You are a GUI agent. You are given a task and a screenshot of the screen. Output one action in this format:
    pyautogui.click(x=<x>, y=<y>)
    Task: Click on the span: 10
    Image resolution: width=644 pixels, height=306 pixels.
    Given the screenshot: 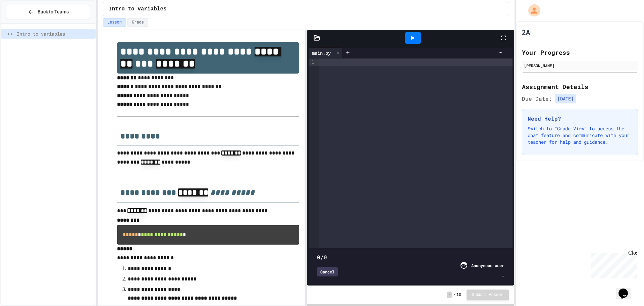 What is the action you would take?
    pyautogui.click(x=459, y=295)
    